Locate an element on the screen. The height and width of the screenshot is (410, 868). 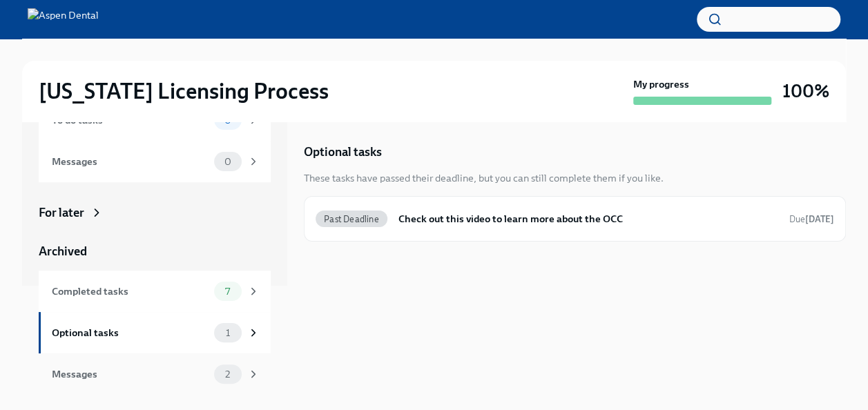
a: For later is located at coordinates (155, 212).